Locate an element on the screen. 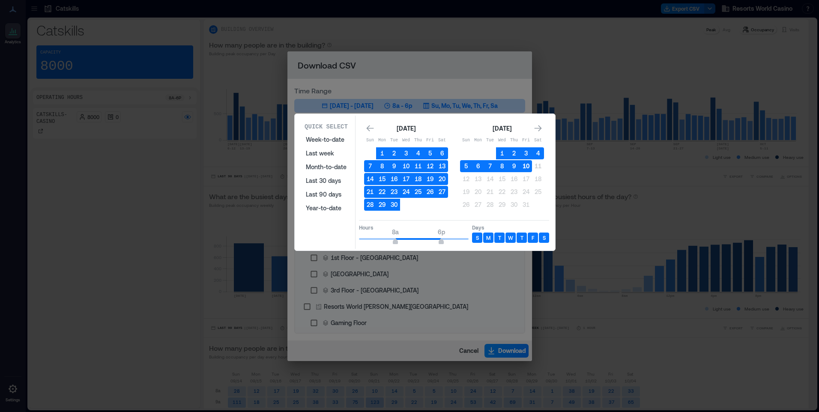 The width and height of the screenshot is (819, 412). button: 17 is located at coordinates (406, 179).